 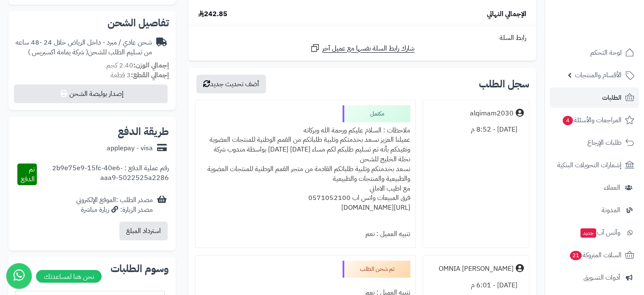 I want to click on span: العملاء, so click(x=612, y=188).